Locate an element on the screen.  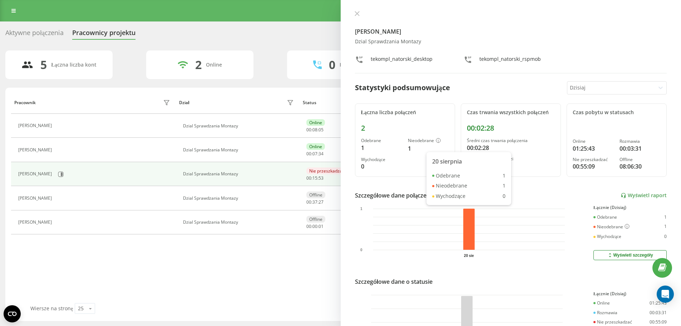
span: Wiersze na stronę is located at coordinates (51, 308).